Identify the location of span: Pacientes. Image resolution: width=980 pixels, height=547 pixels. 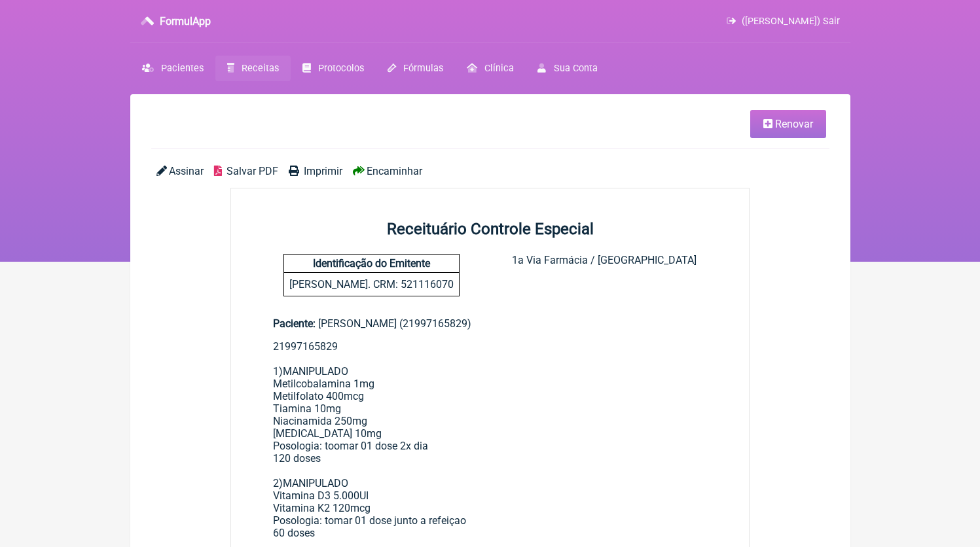
(182, 68).